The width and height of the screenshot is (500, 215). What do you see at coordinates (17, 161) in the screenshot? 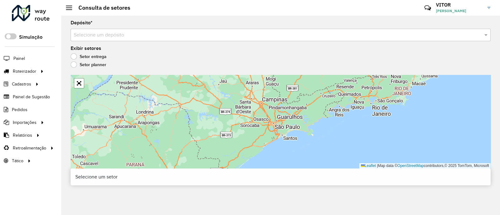
I see `span: Tático` at bounding box center [17, 161].